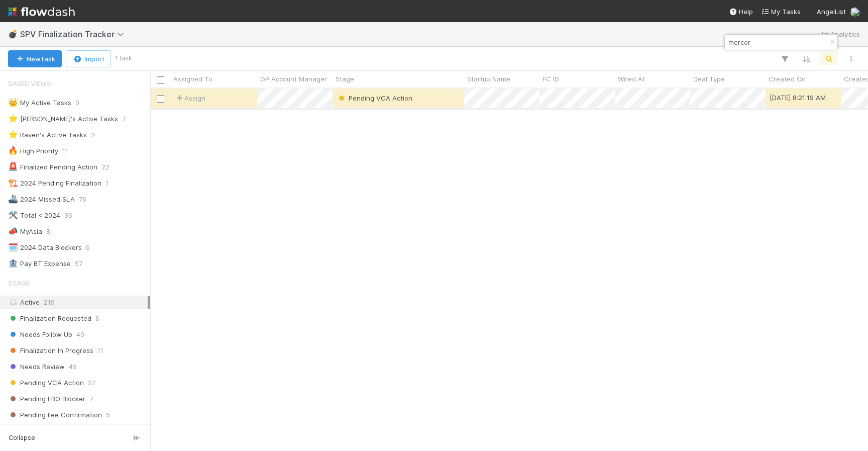  What do you see at coordinates (108, 414) in the screenshot?
I see `span: 5` at bounding box center [108, 414].